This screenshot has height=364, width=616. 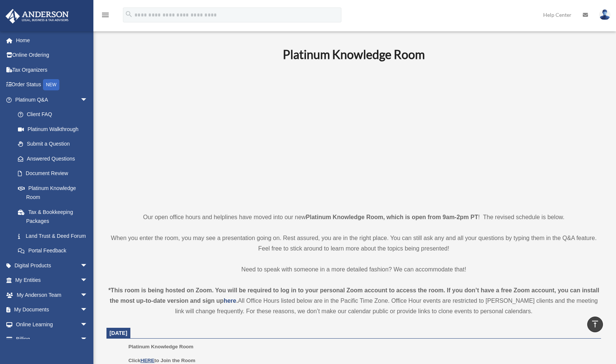 I want to click on strong: Platinum Knowledge Room, which is open from 9am-2pm PT, so click(x=392, y=217).